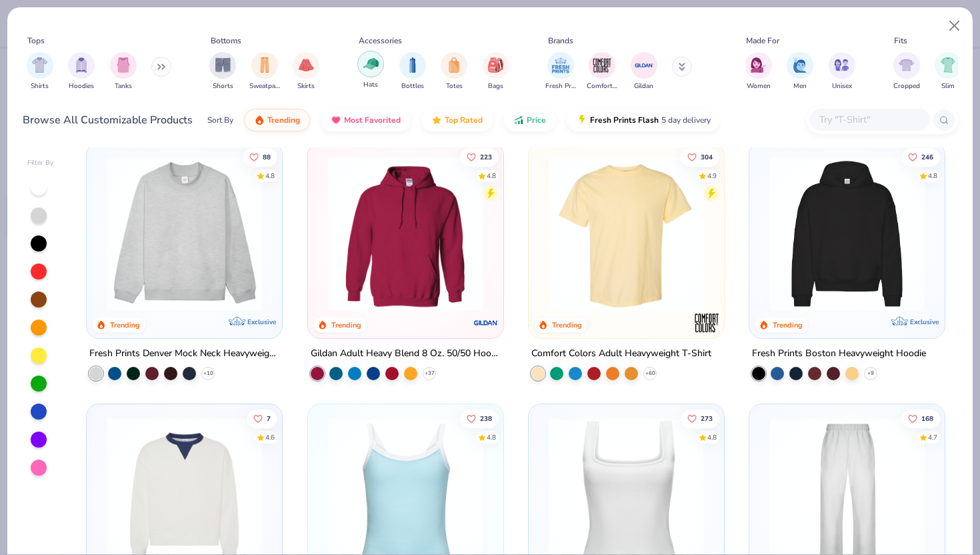 Image resolution: width=980 pixels, height=555 pixels. Describe the element at coordinates (265, 86) in the screenshot. I see `span: Sweatpants` at that location.